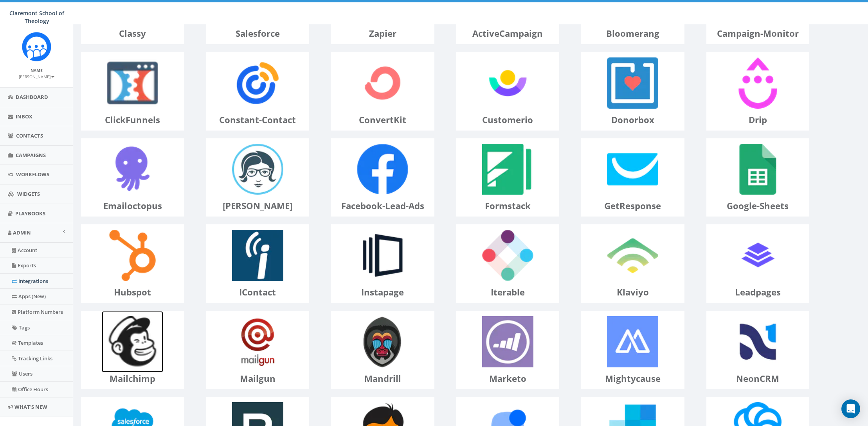 This screenshot has width=868, height=426. Describe the element at coordinates (133, 379) in the screenshot. I see `p: mailchimp` at that location.